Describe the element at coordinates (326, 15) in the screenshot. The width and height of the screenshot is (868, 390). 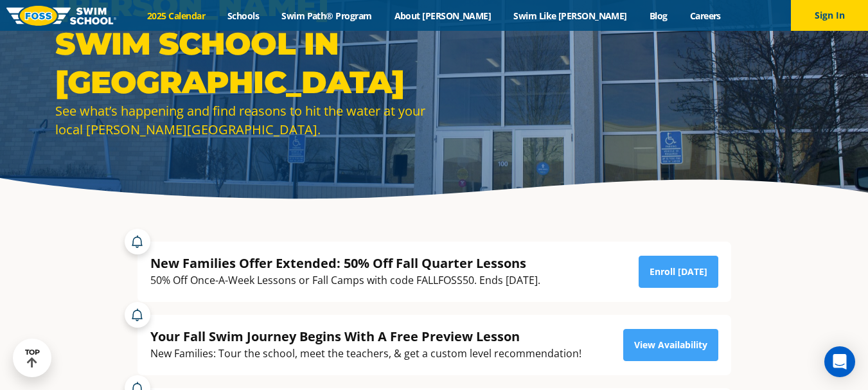
I see `a: Swim Path® Program` at that location.